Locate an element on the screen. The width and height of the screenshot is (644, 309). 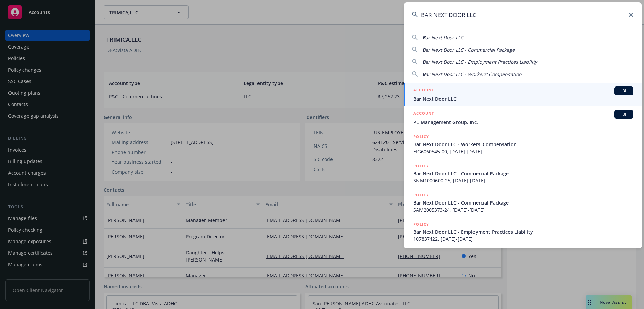
span: ar Next Door LLC - Commercial Package is located at coordinates (470, 49).